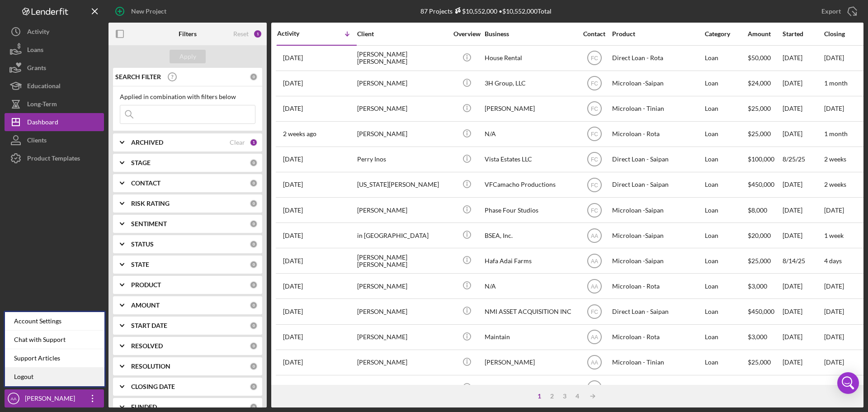 The height and width of the screenshot is (412, 868). Describe the element at coordinates (757, 286) in the screenshot. I see `span: $3,000` at that location.